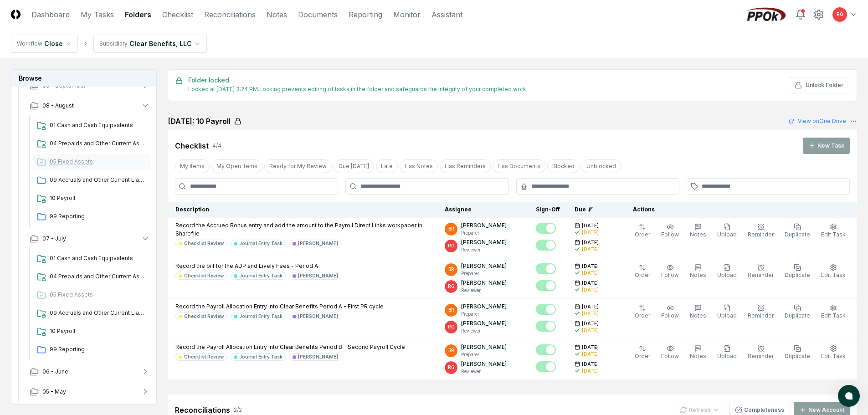 This screenshot has width=868, height=415. I want to click on div: 4 / 4, so click(217, 146).